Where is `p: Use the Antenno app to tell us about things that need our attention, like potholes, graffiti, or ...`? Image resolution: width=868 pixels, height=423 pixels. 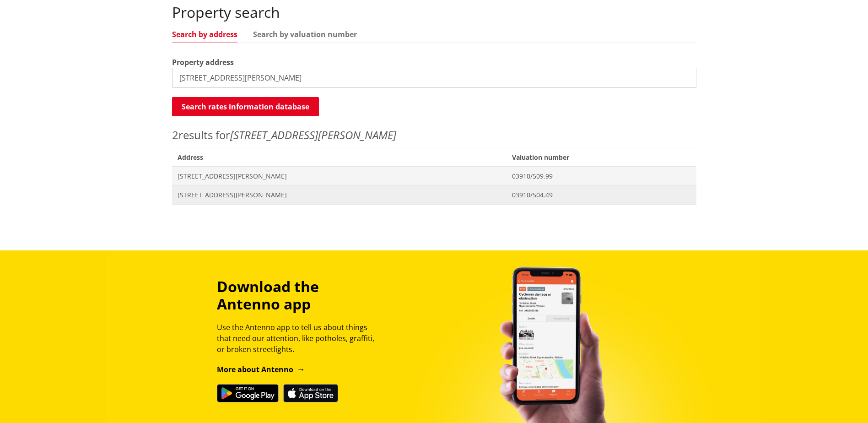 p: Use the Antenno app to tell us about things that need our attention, like potholes, graffiti, or ... is located at coordinates (300, 338).